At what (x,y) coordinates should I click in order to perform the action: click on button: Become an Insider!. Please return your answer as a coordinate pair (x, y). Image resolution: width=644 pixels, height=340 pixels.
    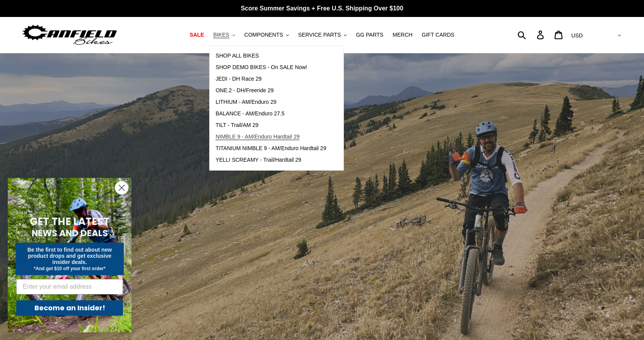
    Looking at the image, I should click on (70, 308).